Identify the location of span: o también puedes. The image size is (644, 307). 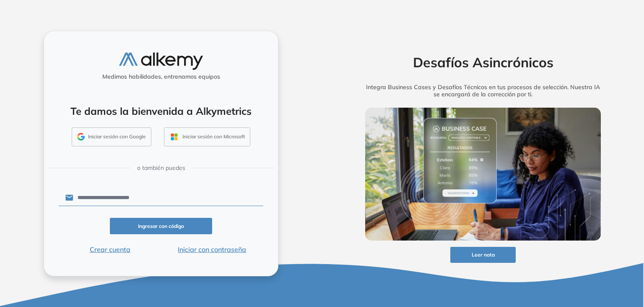
(161, 168).